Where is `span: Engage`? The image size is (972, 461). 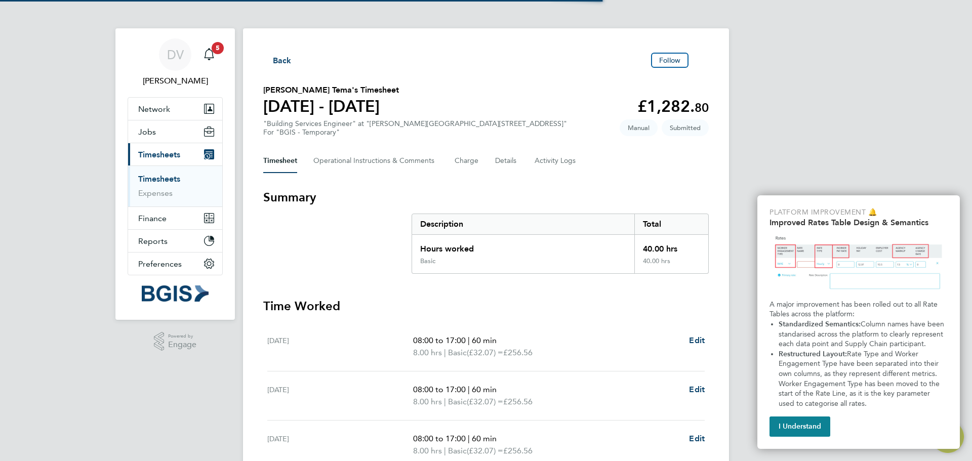
span: Engage is located at coordinates (182, 345).